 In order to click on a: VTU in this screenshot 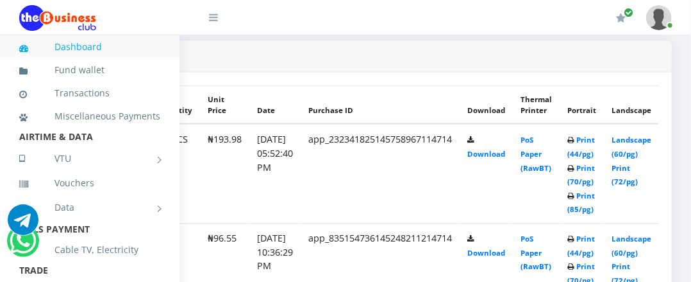, I will do `click(90, 158)`.